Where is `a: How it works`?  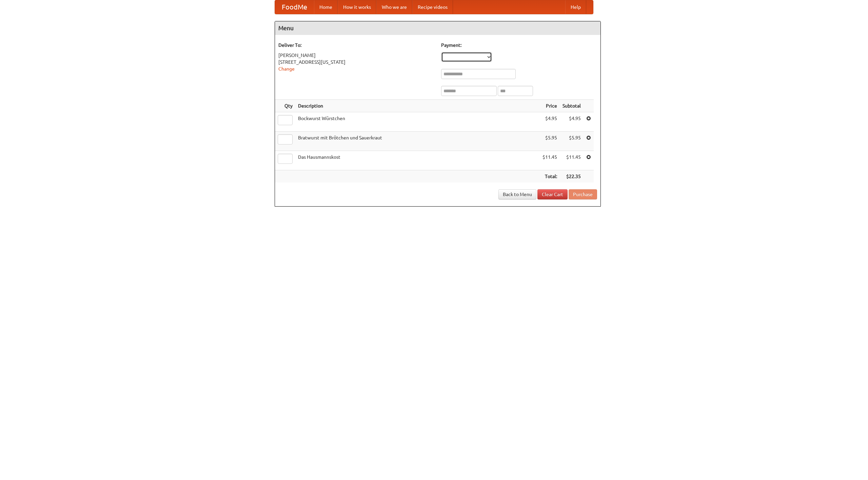 a: How it works is located at coordinates (357, 7).